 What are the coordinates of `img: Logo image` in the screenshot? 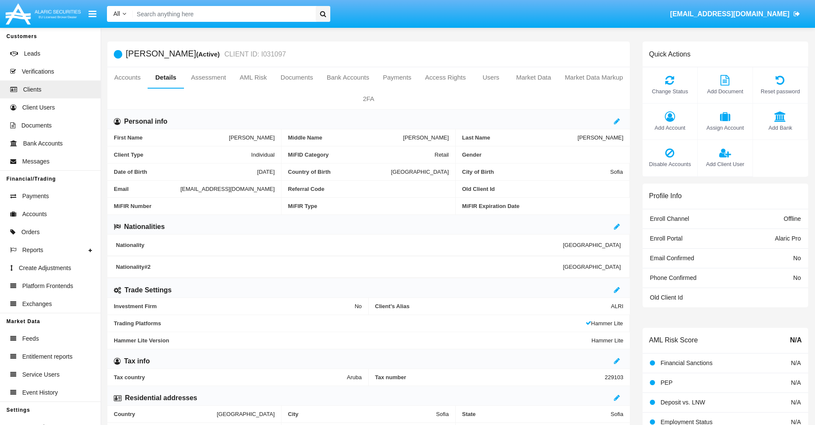 It's located at (43, 14).